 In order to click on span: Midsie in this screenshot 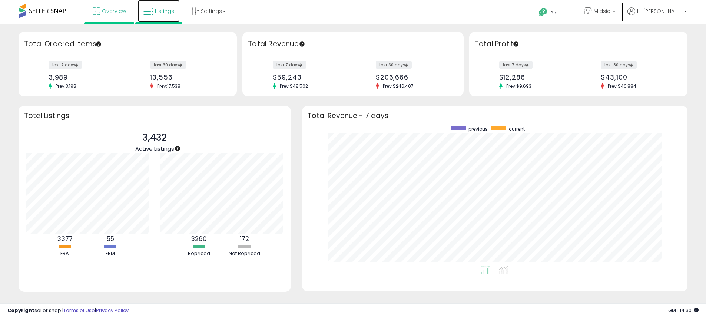, I will do `click(602, 11)`.